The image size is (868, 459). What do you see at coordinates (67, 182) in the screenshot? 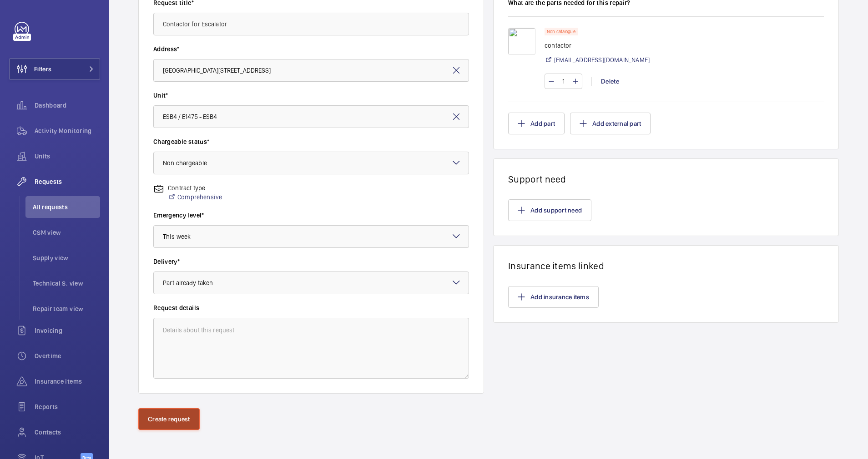
I see `span: Requests` at bounding box center [67, 182].